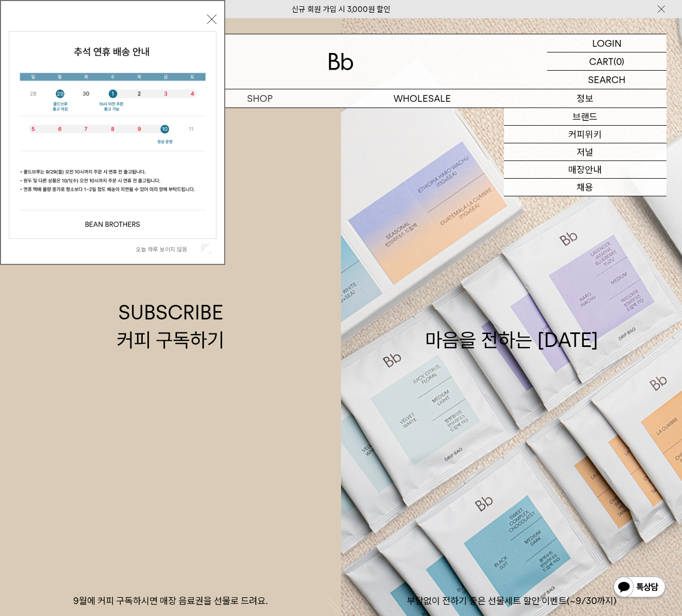 Image resolution: width=682 pixels, height=616 pixels. What do you see at coordinates (423, 98) in the screenshot?
I see `p: WHOLESALE` at bounding box center [423, 98].